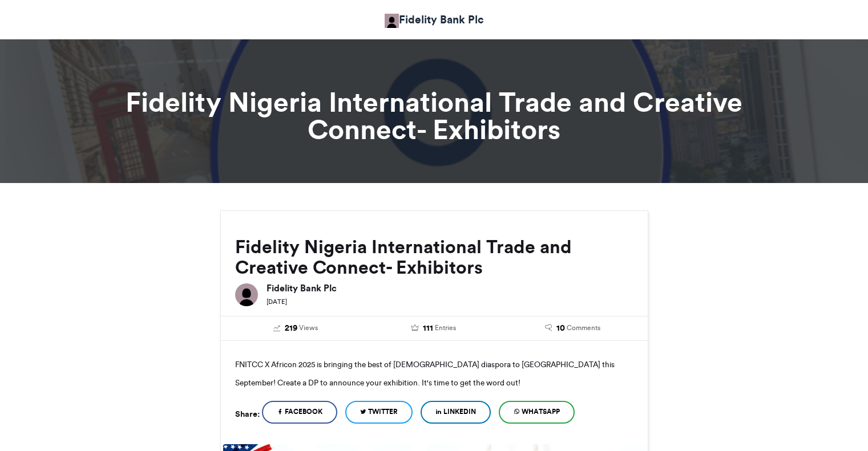  What do you see at coordinates (572, 328) in the screenshot?
I see `a: 10 Comments` at bounding box center [572, 328].